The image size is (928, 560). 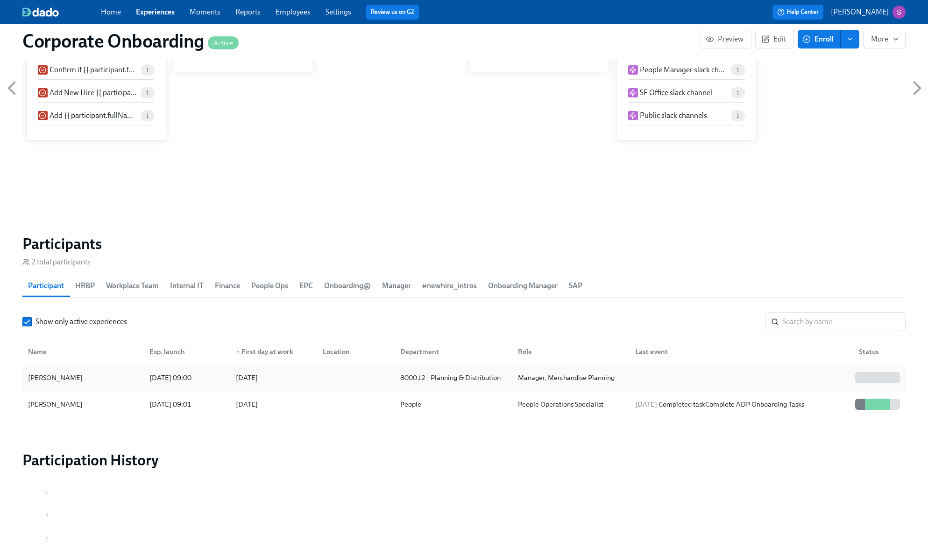 What do you see at coordinates (273, 352) in the screenshot?
I see `div: First day at work` at bounding box center [273, 352].